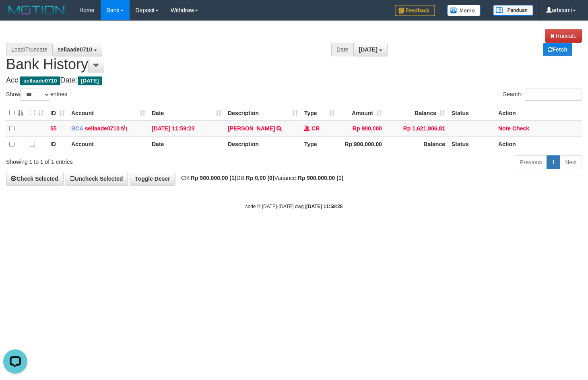 The width and height of the screenshot is (588, 380). I want to click on a: Uncheck Selected, so click(96, 179).